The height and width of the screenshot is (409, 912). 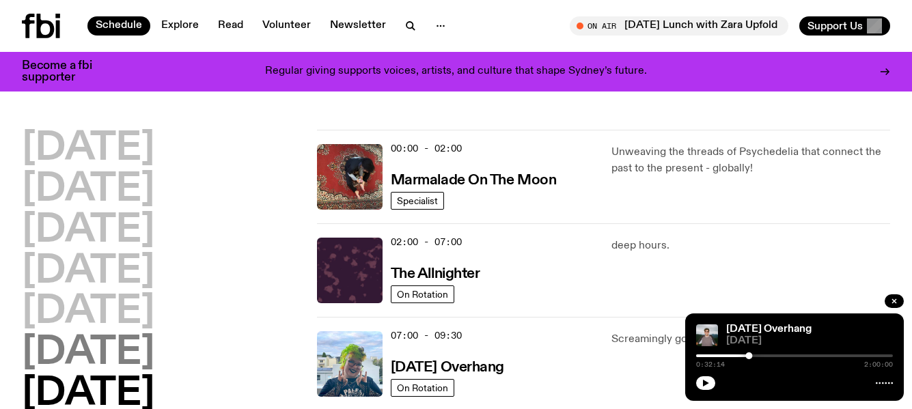 What do you see at coordinates (435, 273) in the screenshot?
I see `a: The Allnighter` at bounding box center [435, 273].